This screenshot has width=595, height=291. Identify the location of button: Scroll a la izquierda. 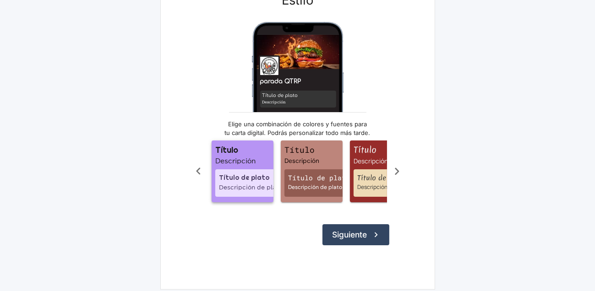
(198, 171).